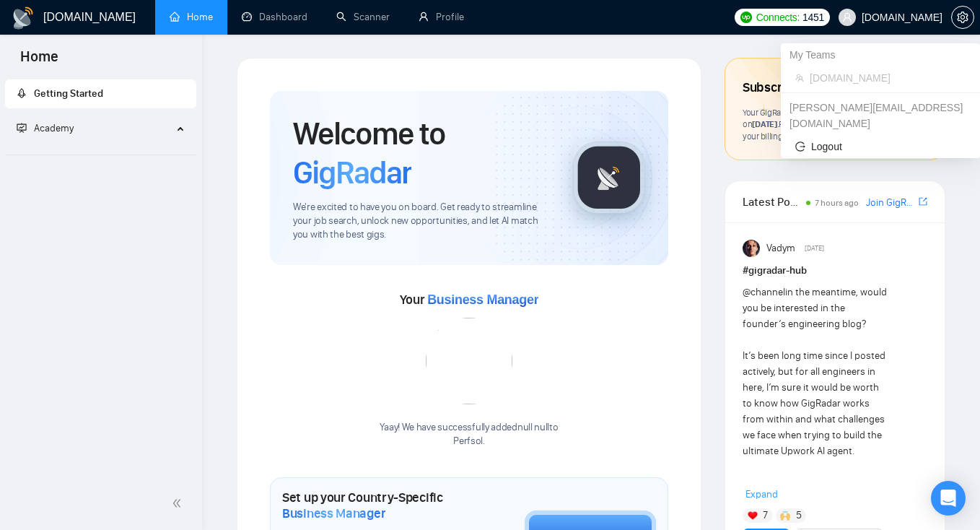 The width and height of the screenshot is (980, 530). What do you see at coordinates (609, 177) in the screenshot?
I see `img: gigradar-logo.png` at bounding box center [609, 177].